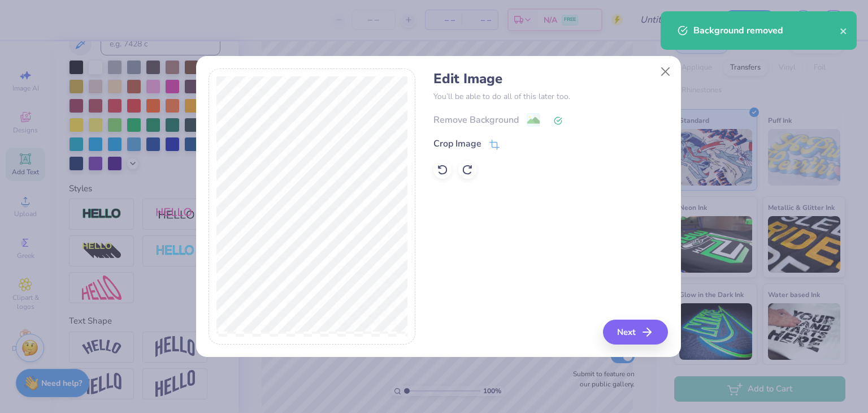 The height and width of the screenshot is (413, 868). Describe the element at coordinates (457, 144) in the screenshot. I see `div: Crop Image` at that location.